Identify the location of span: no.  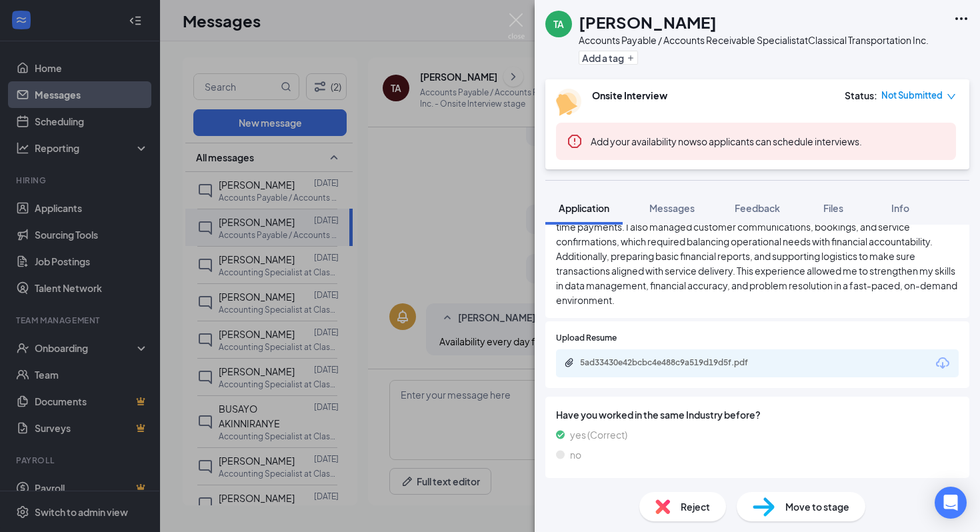
(576, 455).